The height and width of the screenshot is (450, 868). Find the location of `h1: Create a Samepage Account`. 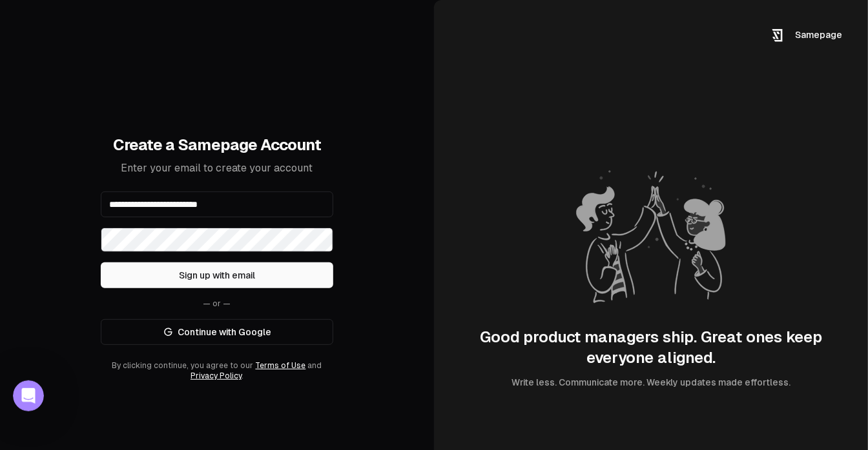

h1: Create a Samepage Account is located at coordinates (217, 145).